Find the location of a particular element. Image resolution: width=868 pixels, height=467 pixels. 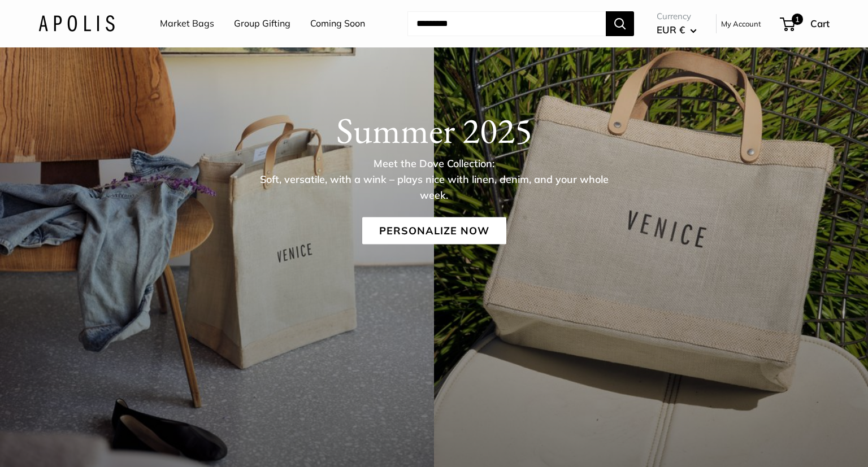

a: 1 Cart is located at coordinates (805, 24).